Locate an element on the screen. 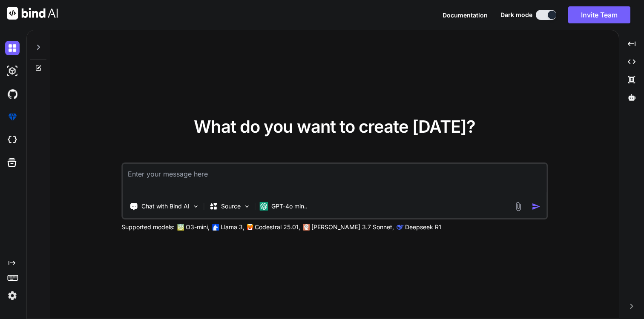 The image size is (644, 319). p: GPT-4o min.. is located at coordinates (289, 206).